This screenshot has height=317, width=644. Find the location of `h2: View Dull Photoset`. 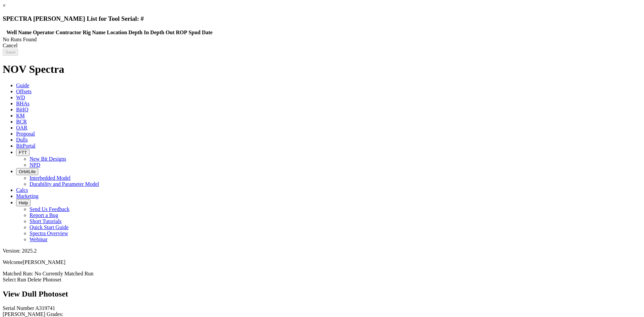

h2: View Dull Photoset is located at coordinates (322, 294).